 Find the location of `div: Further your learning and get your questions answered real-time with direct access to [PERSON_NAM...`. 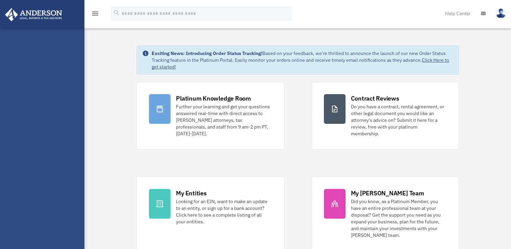

div: Further your learning and get your questions answered real-time with direct access to [PERSON_NAM... is located at coordinates (224, 120).